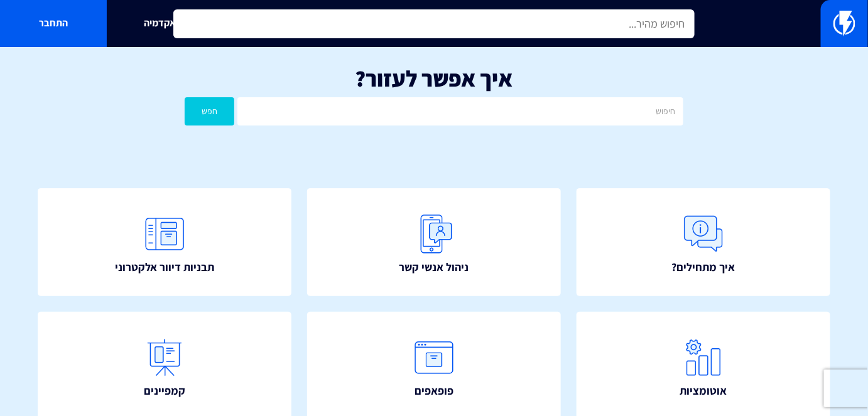  What do you see at coordinates (164, 391) in the screenshot?
I see `span: קמפיינים` at bounding box center [164, 391].